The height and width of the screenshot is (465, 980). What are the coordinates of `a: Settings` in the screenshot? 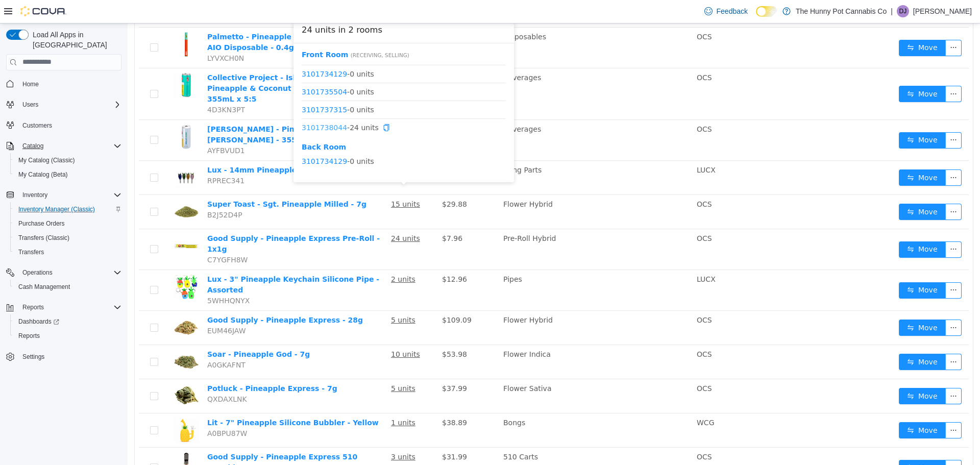 It's located at (33, 357).